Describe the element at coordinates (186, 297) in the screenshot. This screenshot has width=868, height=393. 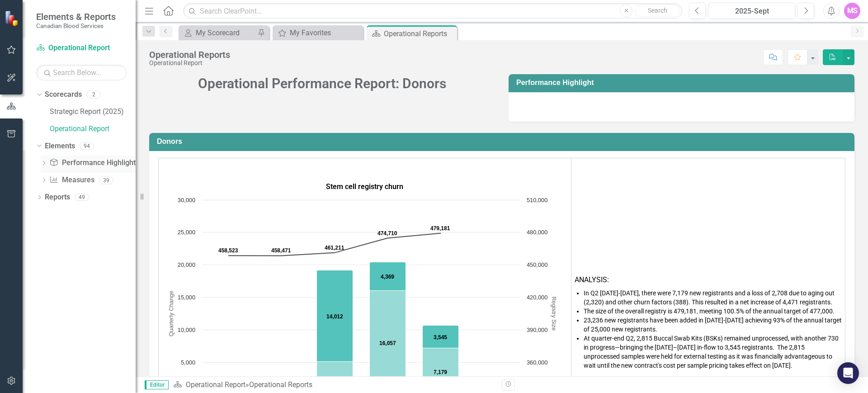
I see `text: 15,000` at that location.